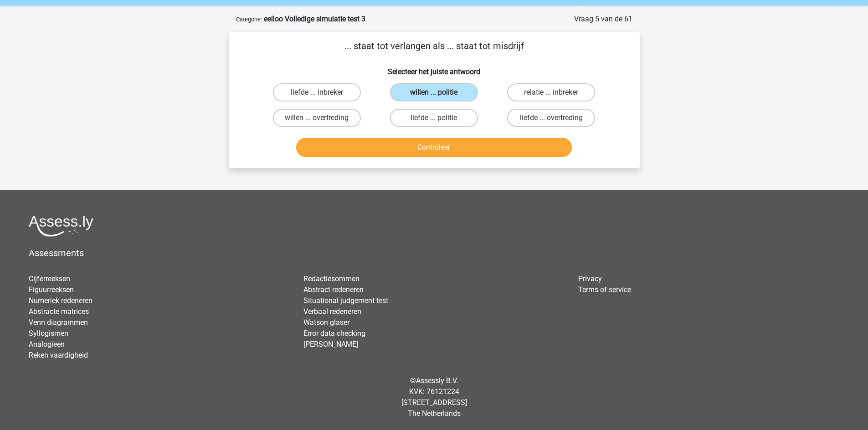 This screenshot has width=868, height=430. What do you see at coordinates (48, 334) in the screenshot?
I see `a: Syllogismen` at bounding box center [48, 334].